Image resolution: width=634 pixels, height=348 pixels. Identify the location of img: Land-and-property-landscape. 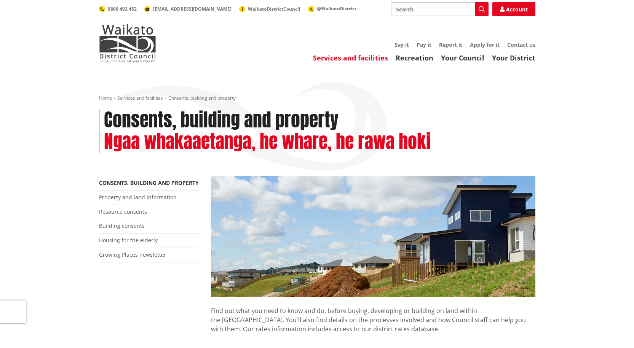
(373, 237).